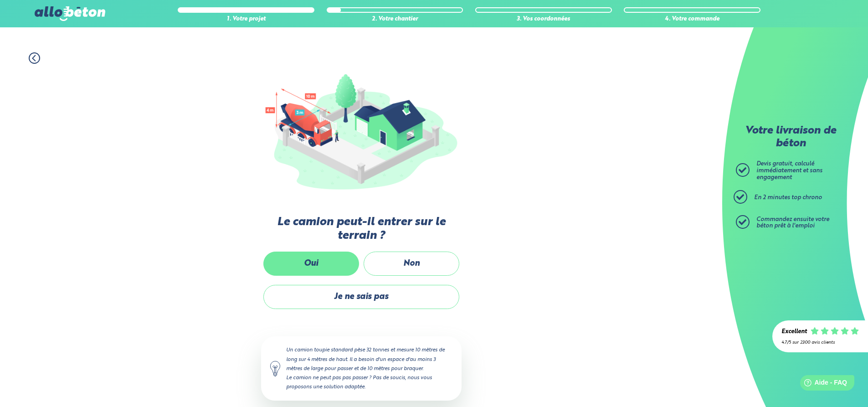 The image size is (868, 407). Describe the element at coordinates (44, 11) in the screenshot. I see `span: Aide - FAQ` at that location.